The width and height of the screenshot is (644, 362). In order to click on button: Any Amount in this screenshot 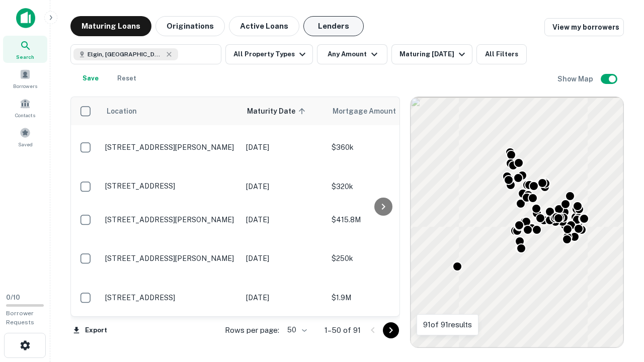, I will do `click(352, 55)`.